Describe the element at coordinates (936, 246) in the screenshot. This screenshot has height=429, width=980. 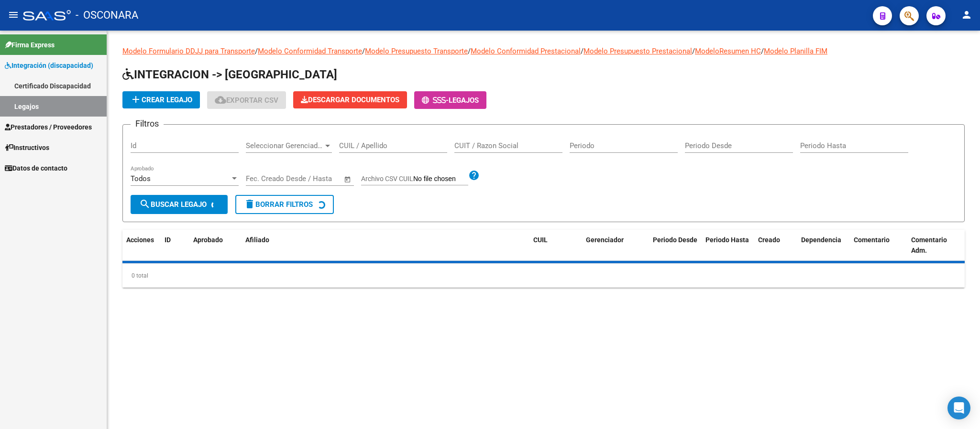
I see `datatable-header-cell: Comentario Adm.` at that location.